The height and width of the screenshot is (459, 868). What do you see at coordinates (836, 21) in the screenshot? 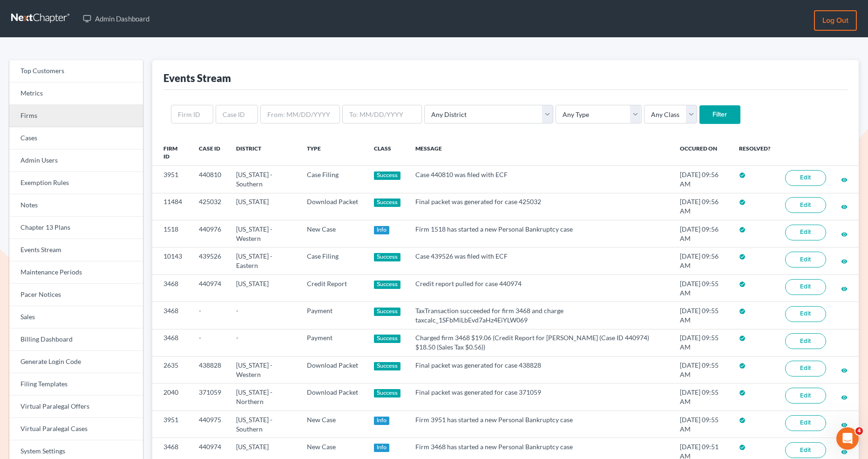
I see `a: Log out` at bounding box center [836, 21].